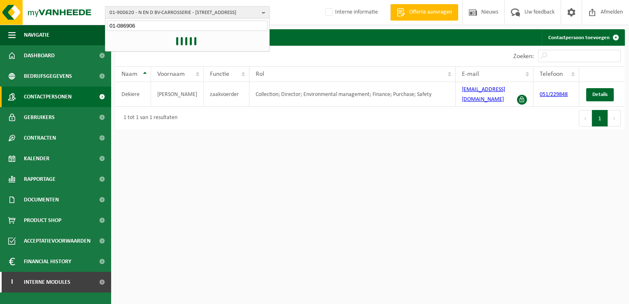 The image size is (629, 304). I want to click on button: Previous, so click(586, 118).